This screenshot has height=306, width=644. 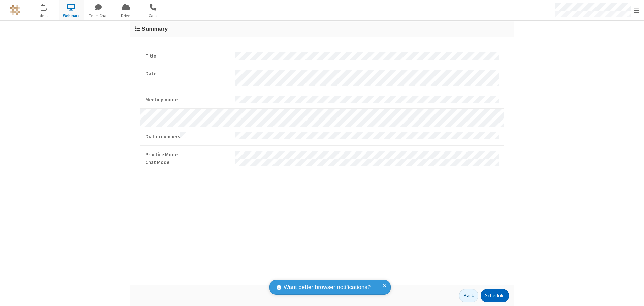 What do you see at coordinates (15, 10) in the screenshot?
I see `img: QA Selenium DO NOT DELETE OR CHANGE` at bounding box center [15, 10].